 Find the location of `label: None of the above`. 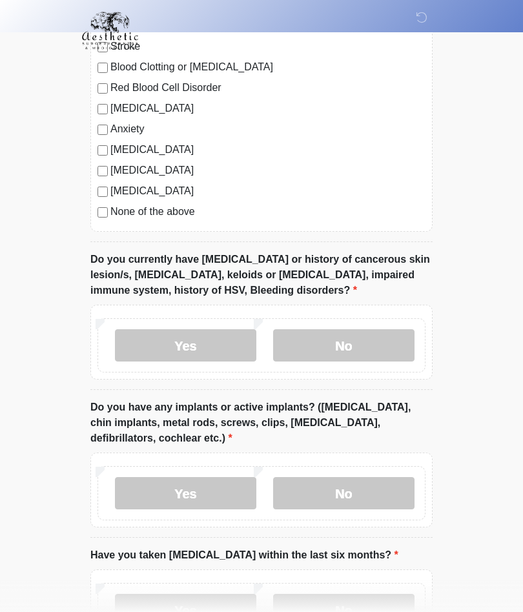

label: None of the above is located at coordinates (268, 212).